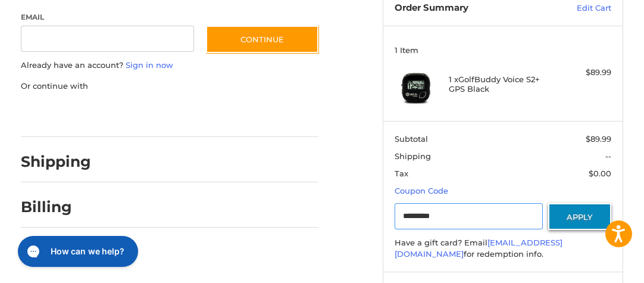  I want to click on p: Already have an account?, so click(169, 66).